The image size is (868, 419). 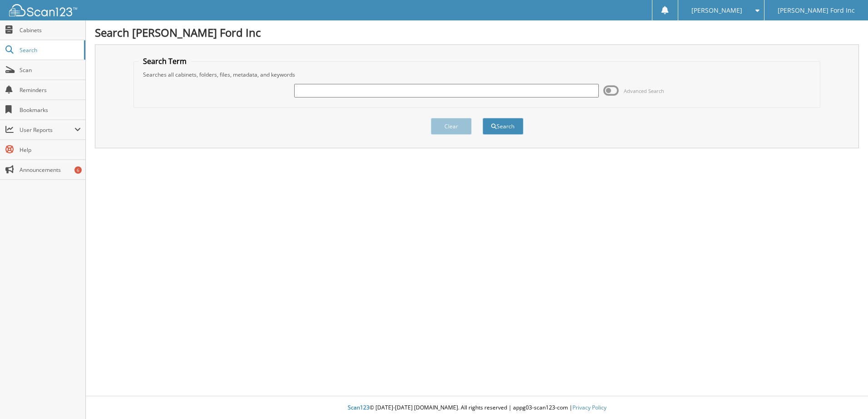 What do you see at coordinates (47, 130) in the screenshot?
I see `span: User Reports` at bounding box center [47, 130].